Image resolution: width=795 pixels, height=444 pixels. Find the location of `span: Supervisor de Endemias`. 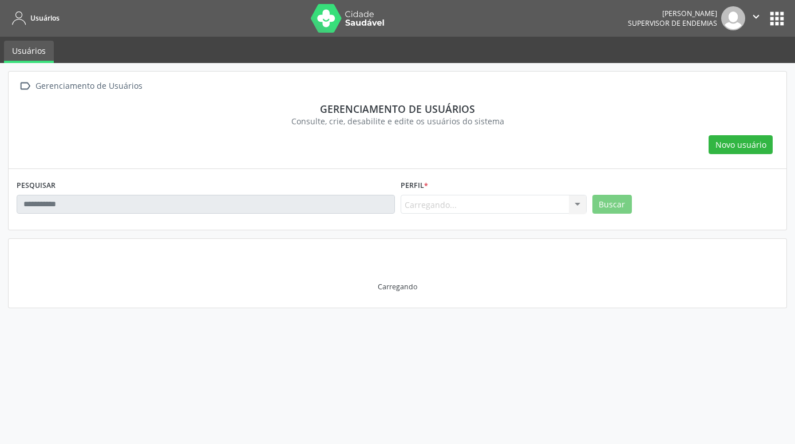

span: Supervisor de Endemias is located at coordinates (673, 23).